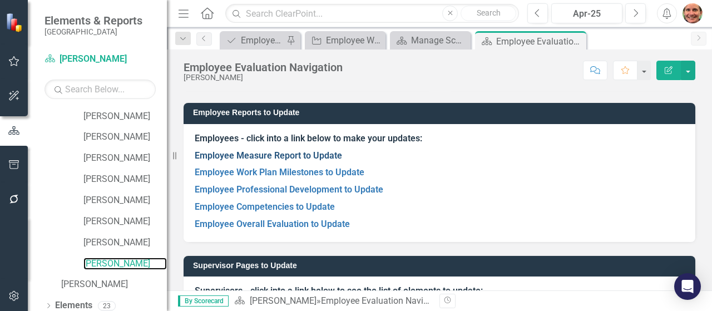  Describe the element at coordinates (203, 301) in the screenshot. I see `span: By Scorecard` at that location.